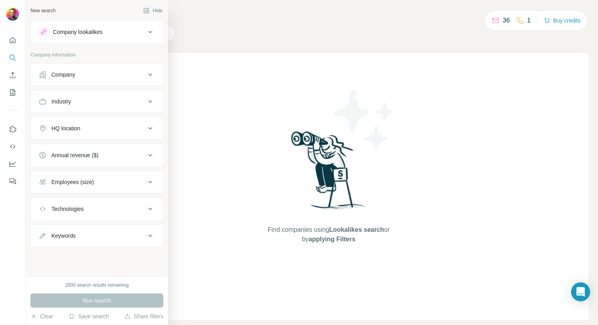 The height and width of the screenshot is (325, 598). What do you see at coordinates (68, 209) in the screenshot?
I see `div: Technologies` at bounding box center [68, 209].